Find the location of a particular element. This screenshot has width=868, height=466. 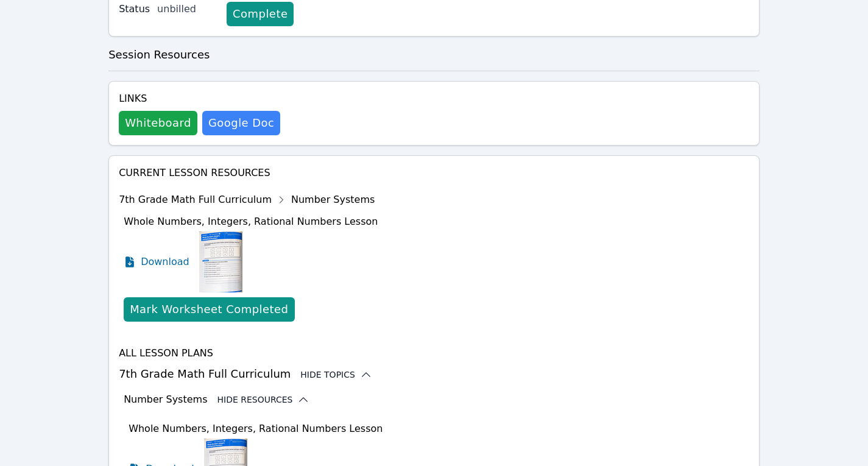

span: Download is located at coordinates (165, 262).